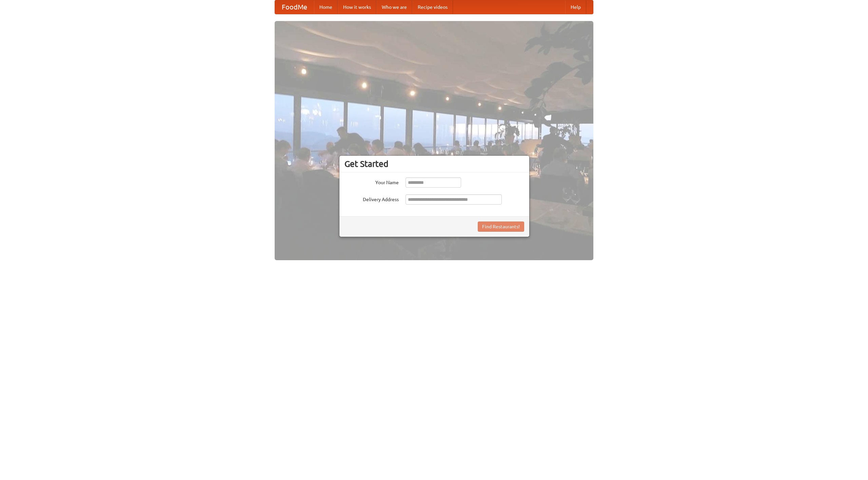 This screenshot has width=868, height=480. I want to click on a: Help, so click(576, 7).